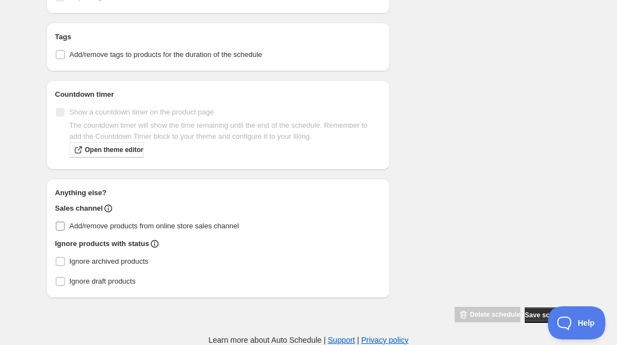 The height and width of the screenshot is (345, 617). What do you see at coordinates (225, 131) in the screenshot?
I see `p: The countdown timer will show the time remaining until the end of the schedule. Remember to add t...` at bounding box center [225, 131].